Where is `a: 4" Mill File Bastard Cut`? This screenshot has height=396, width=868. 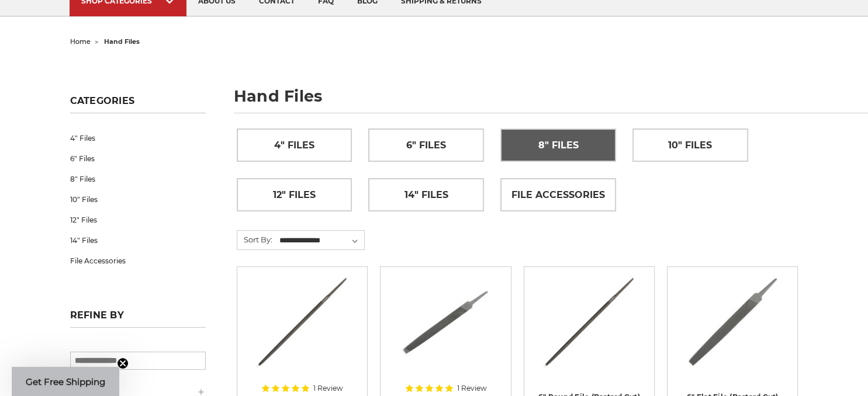 a: 4" Mill File Bastard Cut is located at coordinates (446, 332).